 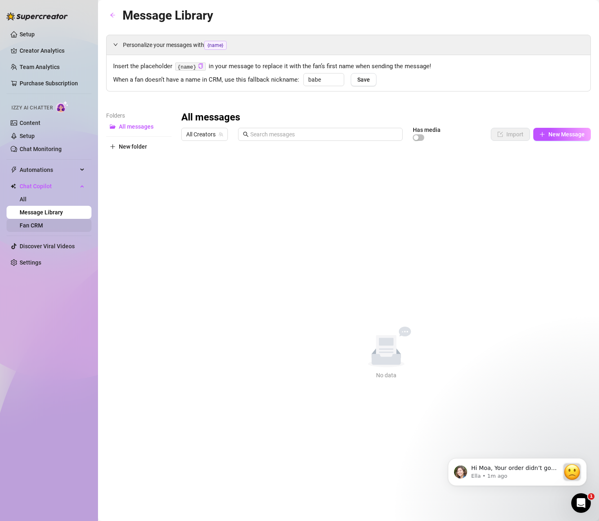 What do you see at coordinates (190, 67) in the screenshot?
I see `code: {name}` at bounding box center [190, 67].